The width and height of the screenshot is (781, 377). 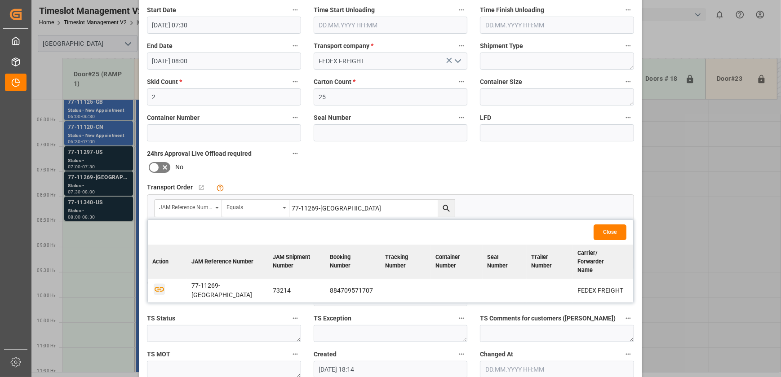 What do you see at coordinates (628, 118) in the screenshot?
I see `button: LFD` at bounding box center [628, 118].